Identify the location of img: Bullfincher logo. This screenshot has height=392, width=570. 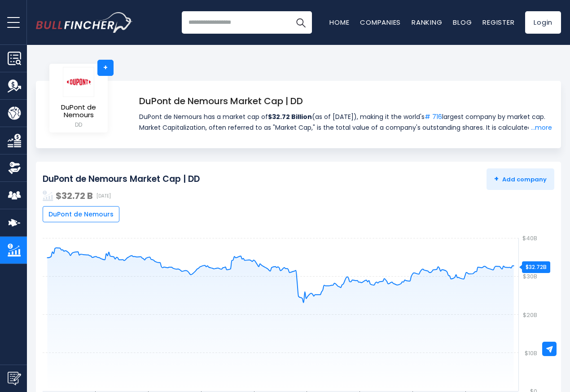
(84, 22).